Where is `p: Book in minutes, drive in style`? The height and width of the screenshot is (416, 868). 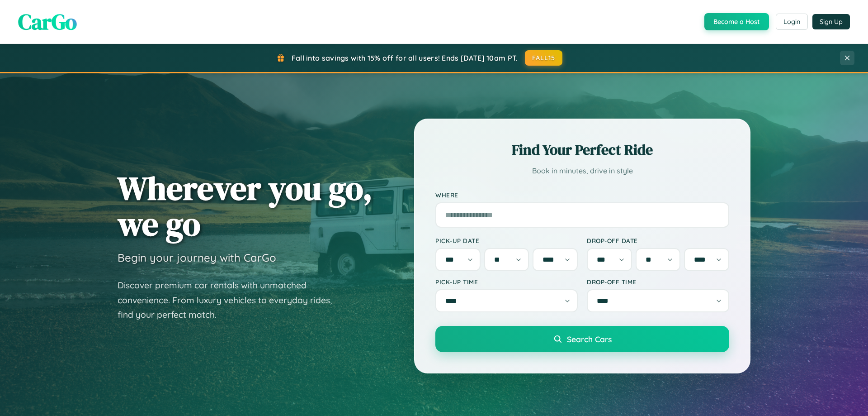 p: Book in minutes, drive in style is located at coordinates (582, 171).